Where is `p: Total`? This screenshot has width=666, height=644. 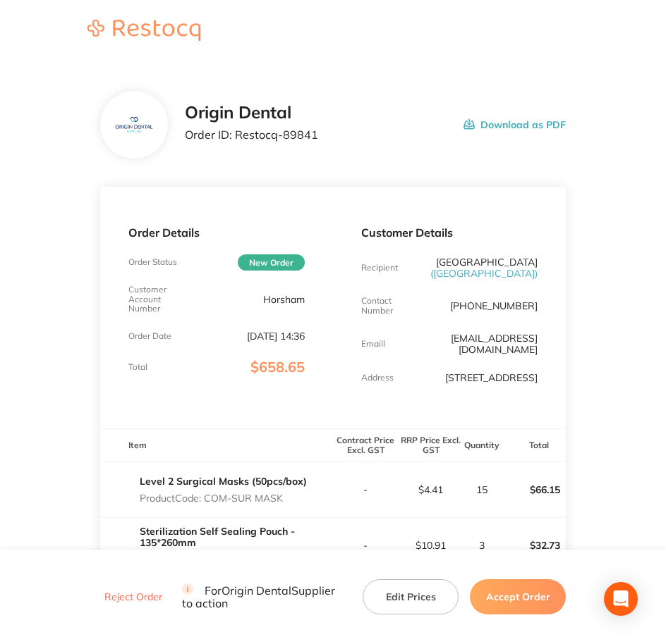 p: Total is located at coordinates (138, 367).